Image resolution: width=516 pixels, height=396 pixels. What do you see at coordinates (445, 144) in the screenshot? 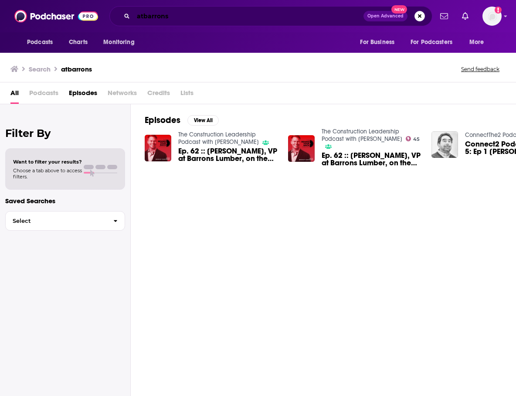
I see `img: Connect2 Podcast Season 5: Ep 1 Eric Savitz at Barrons` at bounding box center [445, 144].